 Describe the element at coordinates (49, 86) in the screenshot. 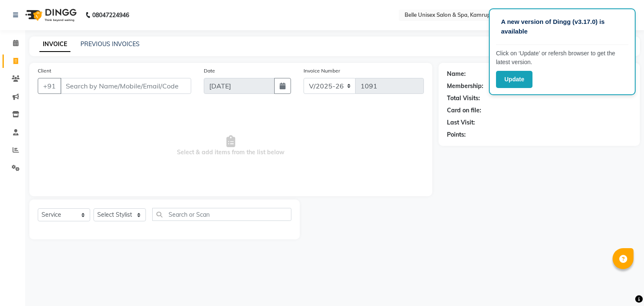

I see `button: +91` at that location.